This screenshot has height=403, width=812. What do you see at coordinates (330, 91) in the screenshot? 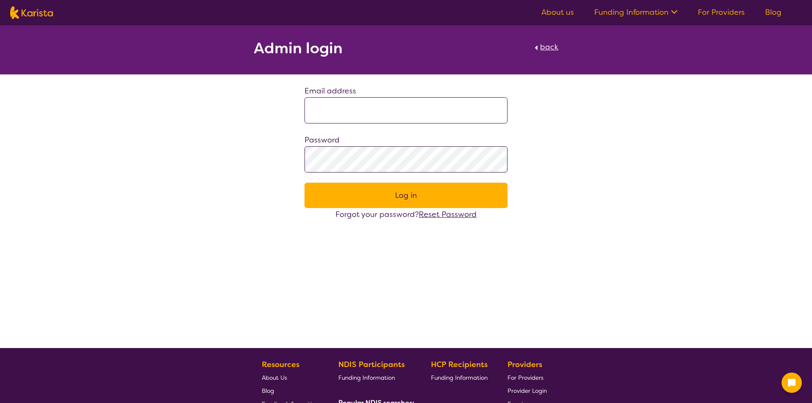
I see `label: Email address` at bounding box center [330, 91].